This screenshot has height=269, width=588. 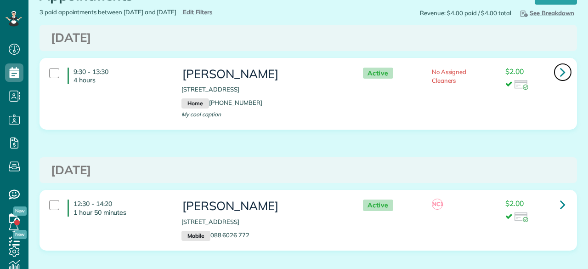 I want to click on span: Edit Filters, so click(x=198, y=12).